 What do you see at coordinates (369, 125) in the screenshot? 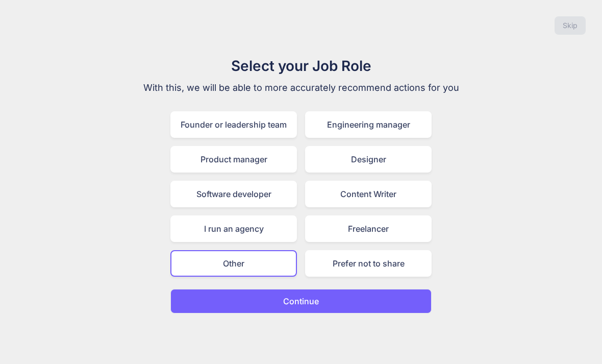
I see `div: Engineering manager` at bounding box center [369, 125].